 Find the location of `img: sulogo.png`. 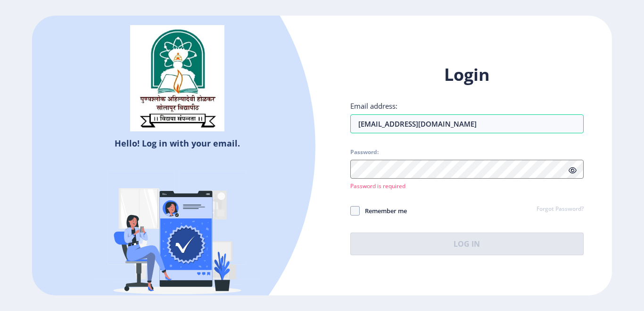

img: sulogo.png is located at coordinates (177, 78).